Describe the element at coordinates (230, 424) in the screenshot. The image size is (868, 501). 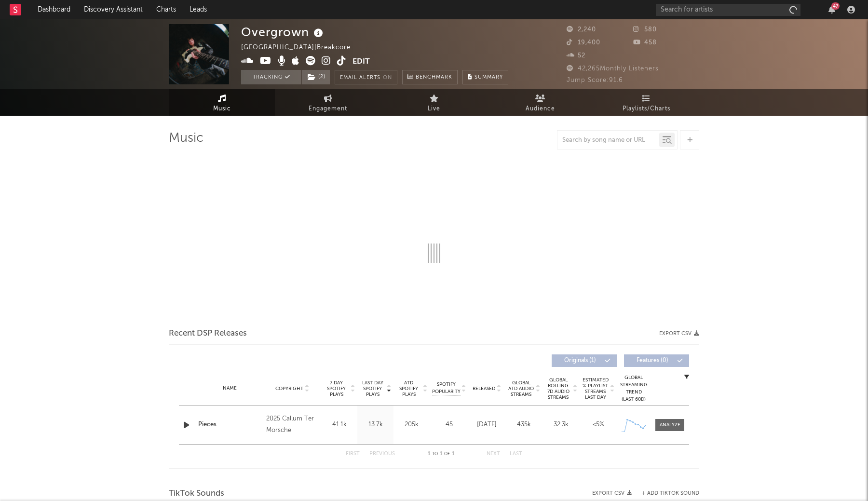
I see `div: Pieces` at that location.